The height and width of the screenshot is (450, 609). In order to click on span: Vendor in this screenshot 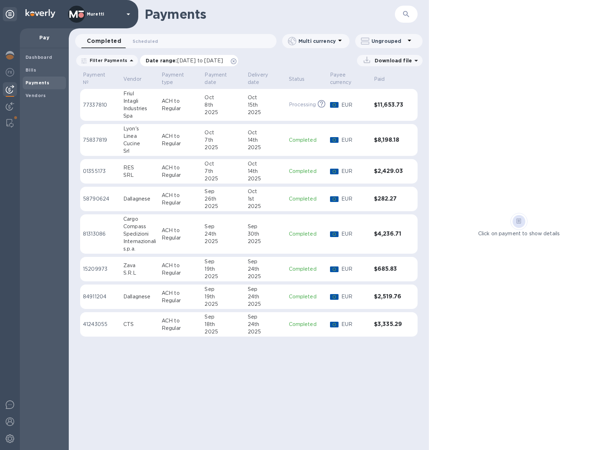, I will do `click(137, 79)`.